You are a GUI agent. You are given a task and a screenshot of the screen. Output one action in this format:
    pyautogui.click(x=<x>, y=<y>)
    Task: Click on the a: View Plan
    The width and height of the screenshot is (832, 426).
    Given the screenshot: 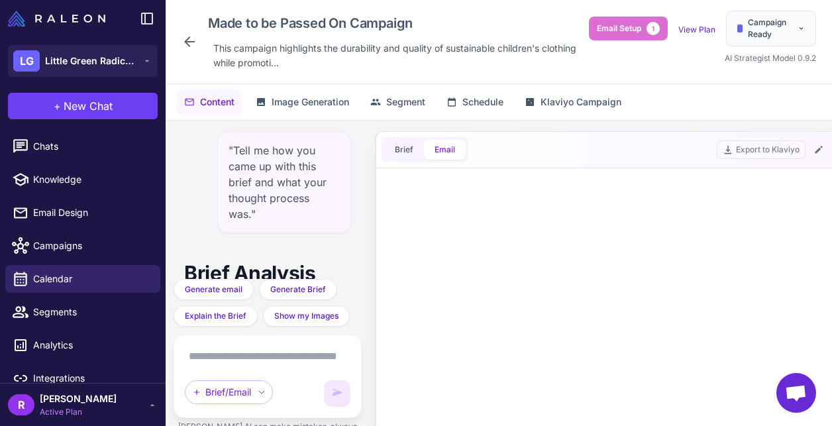 What is the action you would take?
    pyautogui.click(x=697, y=29)
    